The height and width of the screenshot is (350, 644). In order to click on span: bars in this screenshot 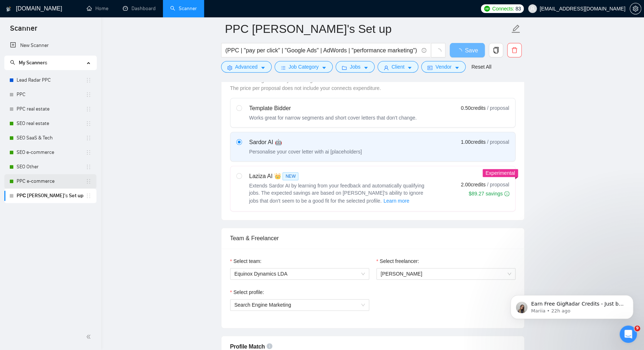, I will do `click(283, 67)`.